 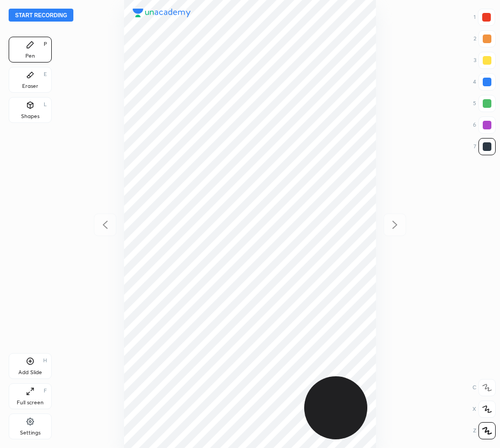 What do you see at coordinates (45, 74) in the screenshot?
I see `div: E` at bounding box center [45, 74].